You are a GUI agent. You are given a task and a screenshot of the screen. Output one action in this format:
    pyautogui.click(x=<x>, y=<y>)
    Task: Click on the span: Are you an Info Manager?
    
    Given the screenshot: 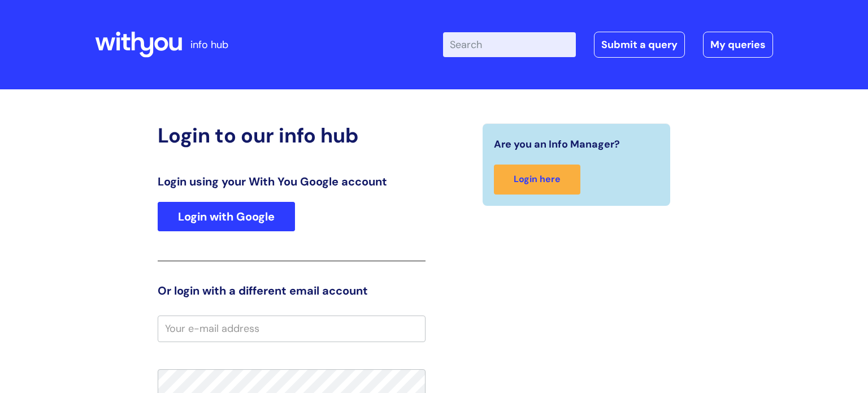 What is the action you would take?
    pyautogui.click(x=556, y=144)
    